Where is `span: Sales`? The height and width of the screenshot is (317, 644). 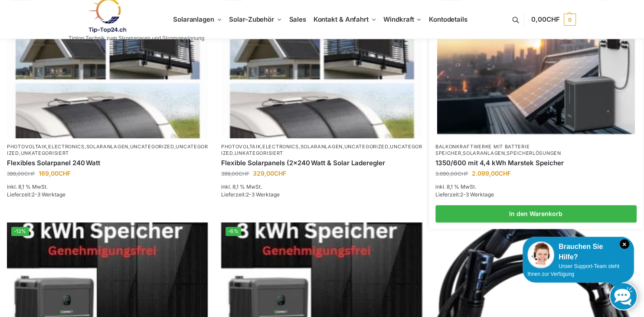
span: Sales is located at coordinates (298, 19).